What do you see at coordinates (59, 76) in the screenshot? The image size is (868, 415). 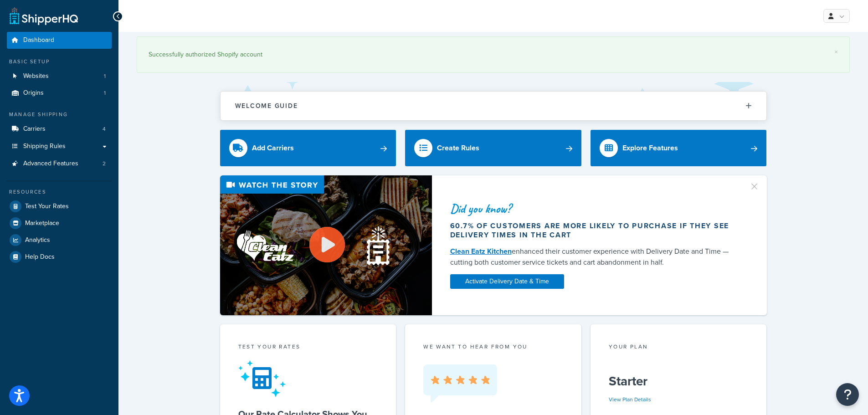 I see `li: Websites` at bounding box center [59, 76].